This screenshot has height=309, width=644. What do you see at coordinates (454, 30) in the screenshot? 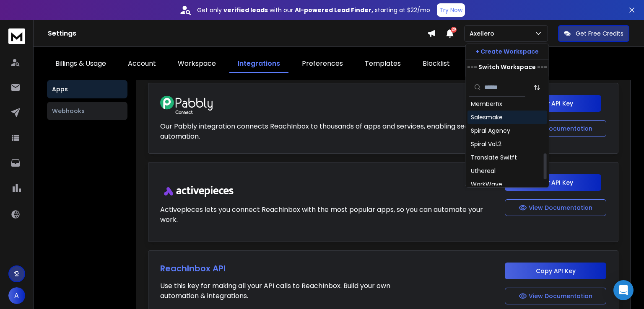
I see `span: 20` at bounding box center [454, 30].